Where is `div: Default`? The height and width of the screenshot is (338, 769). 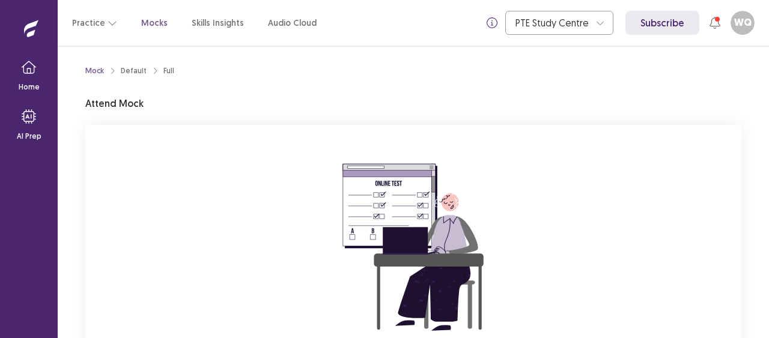
div: Default is located at coordinates (133, 71).